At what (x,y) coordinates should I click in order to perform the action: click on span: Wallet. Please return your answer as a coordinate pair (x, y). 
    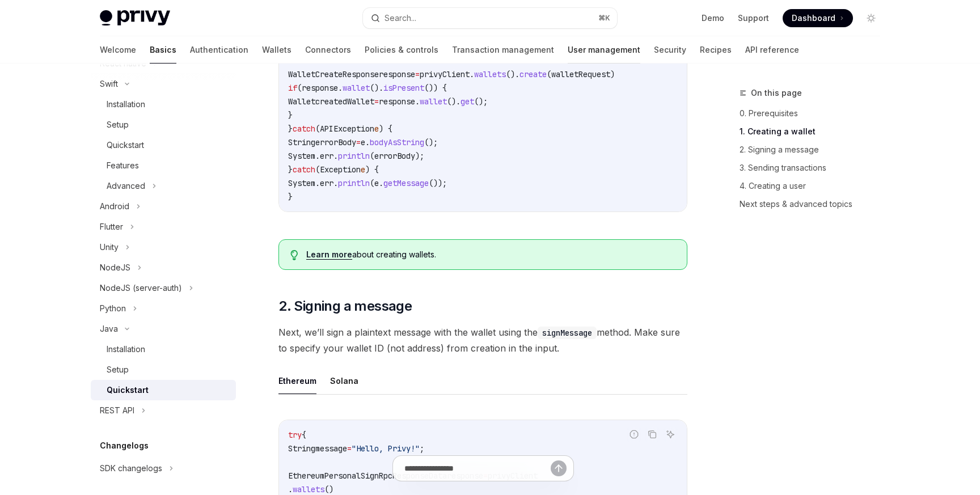
    Looking at the image, I should click on (302, 102).